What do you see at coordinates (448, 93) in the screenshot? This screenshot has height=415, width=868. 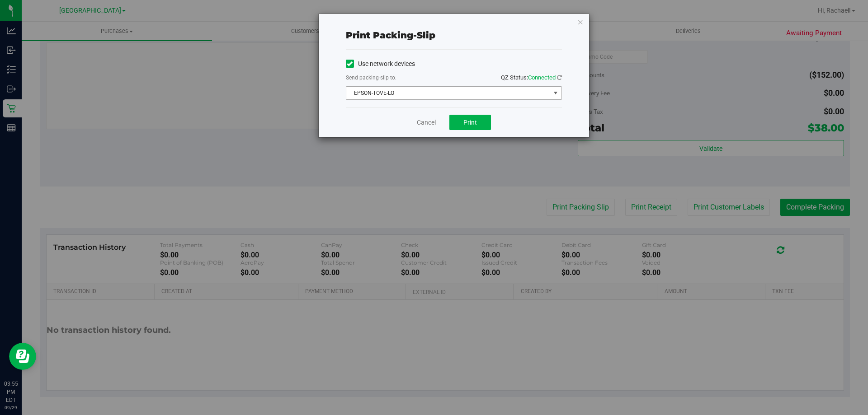 I see `span: EPSON-TOVE-LO` at bounding box center [448, 93].